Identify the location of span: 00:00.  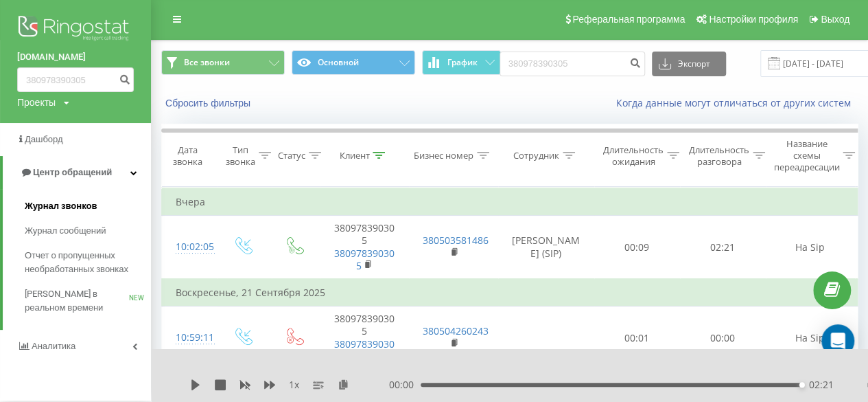
(405, 385).